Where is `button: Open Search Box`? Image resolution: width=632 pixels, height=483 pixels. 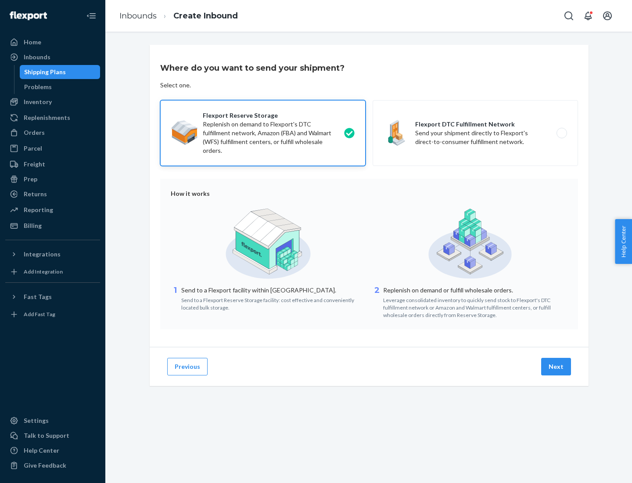
button: Open Search Box is located at coordinates (569, 16).